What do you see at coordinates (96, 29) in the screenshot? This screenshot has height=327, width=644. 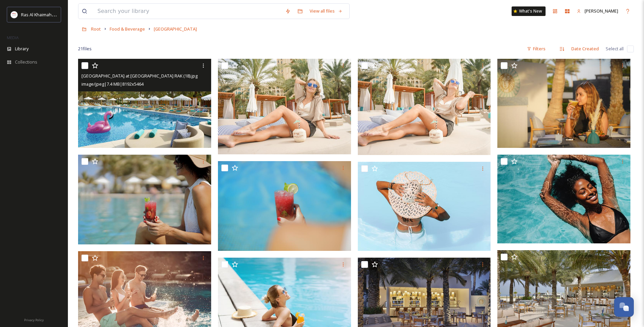 I see `a: Root` at bounding box center [96, 29].